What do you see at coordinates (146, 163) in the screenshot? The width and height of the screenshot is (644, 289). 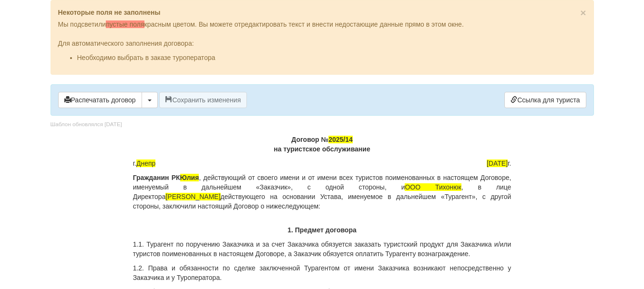 I see `span: Днепр` at bounding box center [146, 163].